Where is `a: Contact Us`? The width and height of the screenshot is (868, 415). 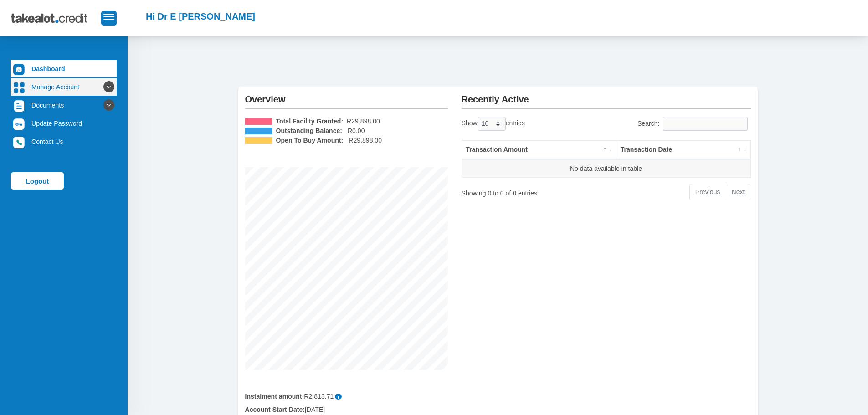 a: Contact Us is located at coordinates (64, 142).